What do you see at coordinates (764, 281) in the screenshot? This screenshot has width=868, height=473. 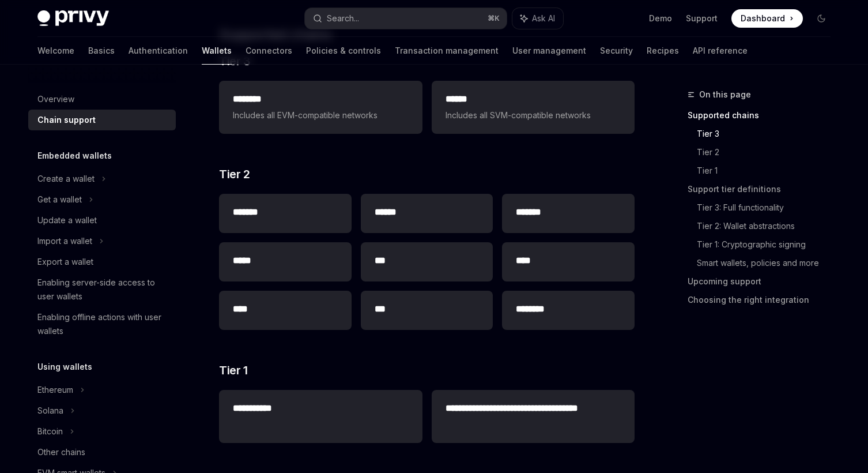 I see `a: Upcoming support` at bounding box center [764, 281].